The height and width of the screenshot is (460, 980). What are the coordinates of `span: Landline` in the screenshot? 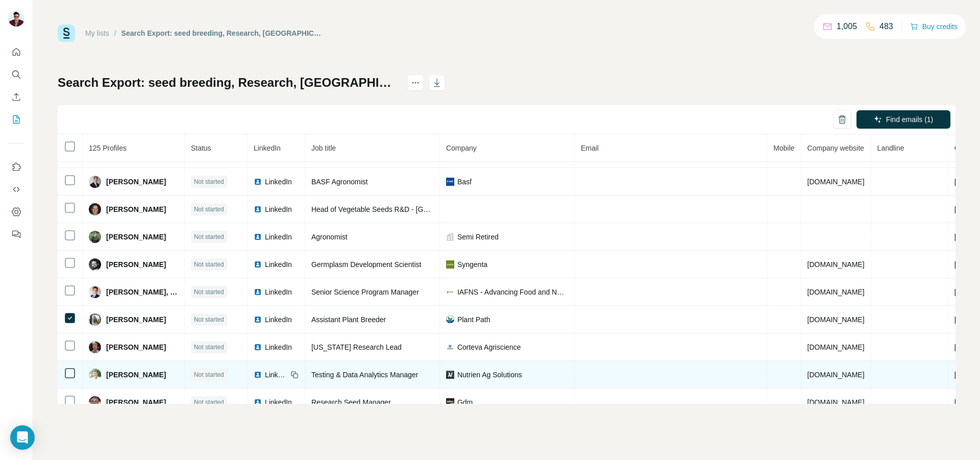 It's located at (891, 148).